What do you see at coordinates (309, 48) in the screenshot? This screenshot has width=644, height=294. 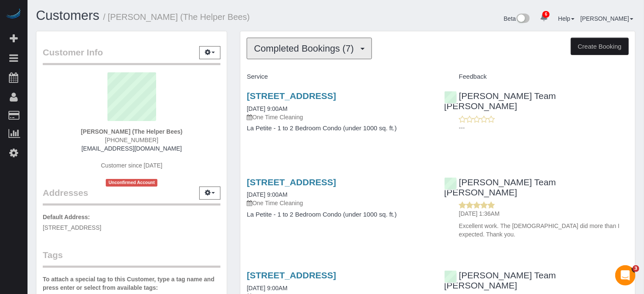 I see `button: Completed Bookings (7)` at bounding box center [309, 48].